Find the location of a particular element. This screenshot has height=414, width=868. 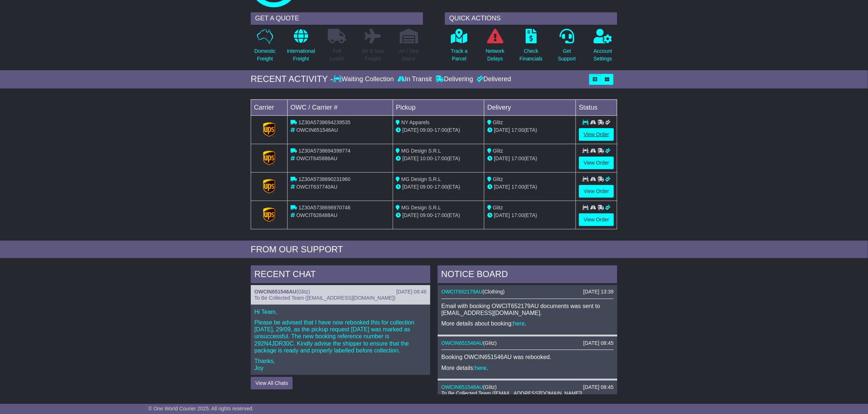

p: Booking OWCIN651546AU was rebooked. is located at coordinates (527, 357).